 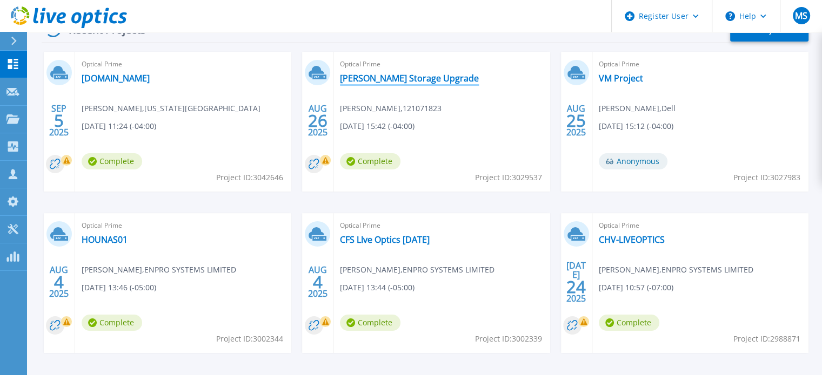 I want to click on span: 25, so click(x=576, y=120).